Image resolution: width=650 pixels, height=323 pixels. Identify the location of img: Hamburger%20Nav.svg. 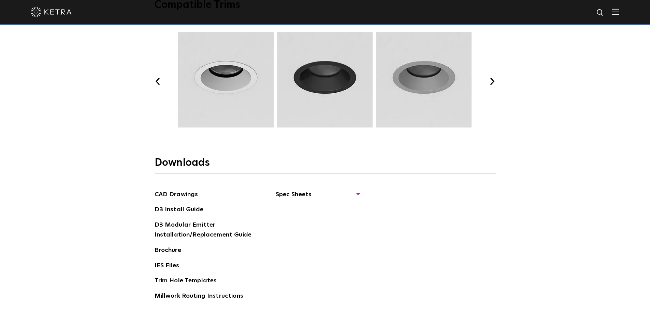
(616, 12).